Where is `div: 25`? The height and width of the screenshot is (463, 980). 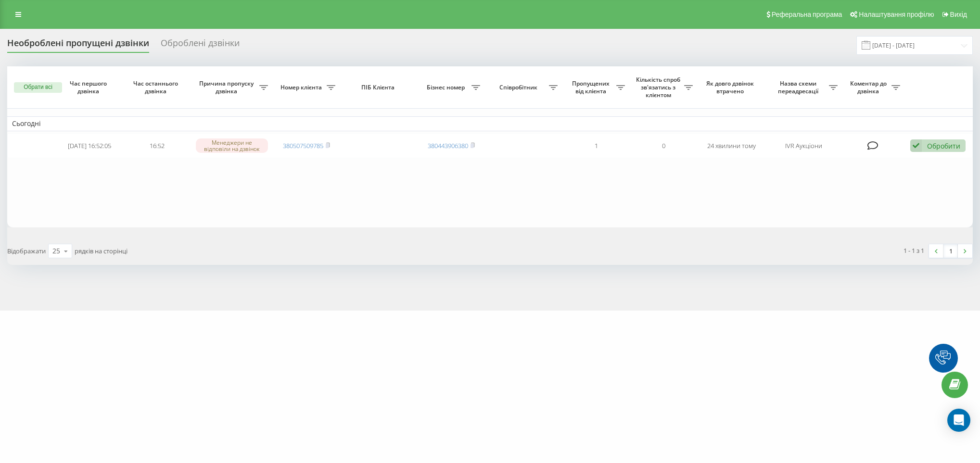
div: 25 is located at coordinates (56, 251).